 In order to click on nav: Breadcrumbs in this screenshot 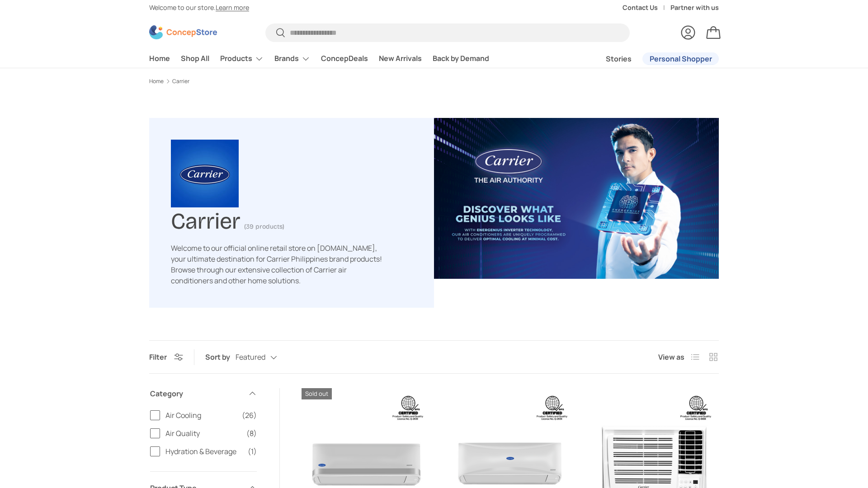, I will do `click(434, 81)`.